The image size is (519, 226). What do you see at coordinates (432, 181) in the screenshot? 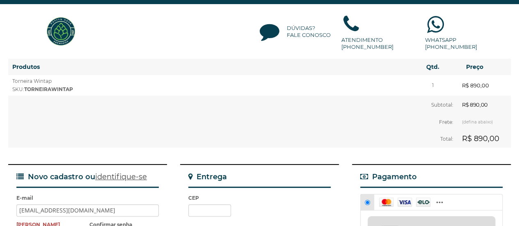
I see `legend: Pagamento` at bounding box center [432, 181].